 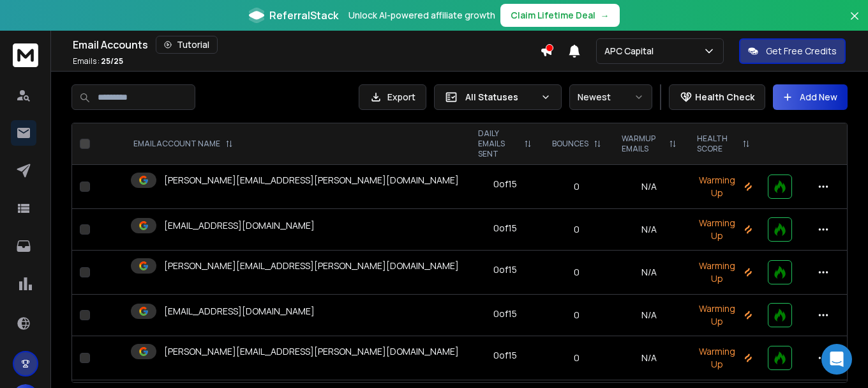 I want to click on p: Get Free Credits, so click(x=801, y=51).